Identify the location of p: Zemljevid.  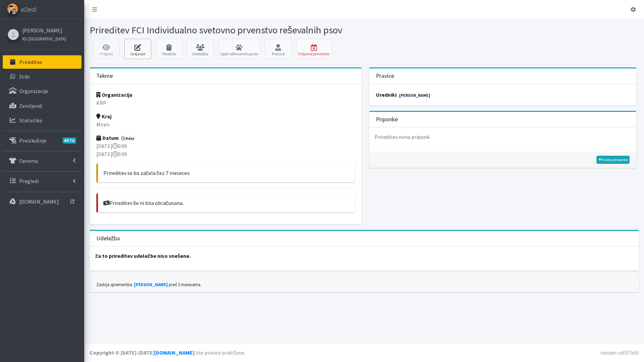
(30, 106).